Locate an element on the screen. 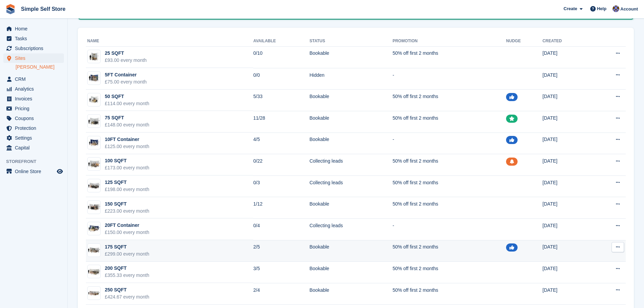 The image size is (644, 308). th: Status is located at coordinates (351, 41).